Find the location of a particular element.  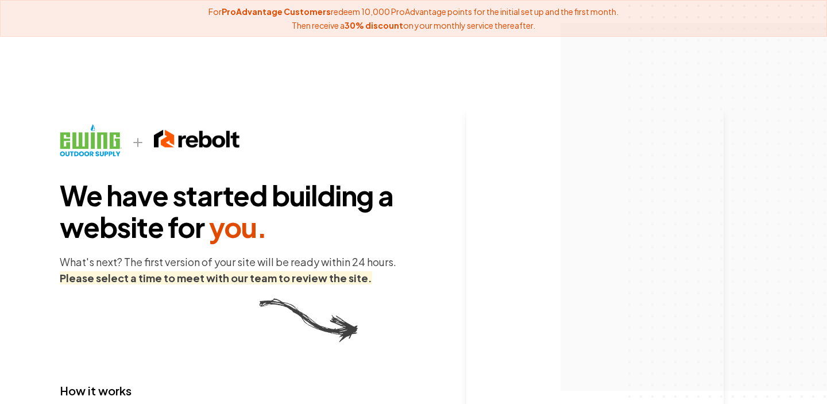

strong: ProAdvantage Customers is located at coordinates (276, 11).